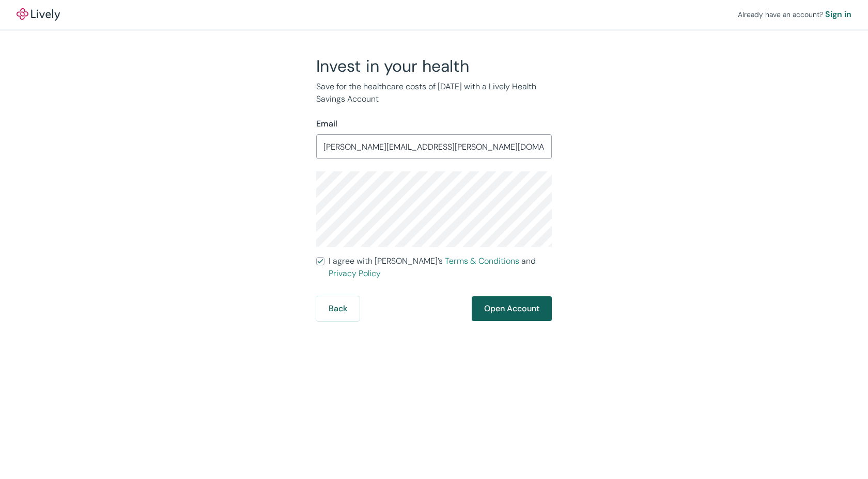 This screenshot has height=479, width=868. What do you see at coordinates (338, 309) in the screenshot?
I see `button: Back` at bounding box center [338, 309].